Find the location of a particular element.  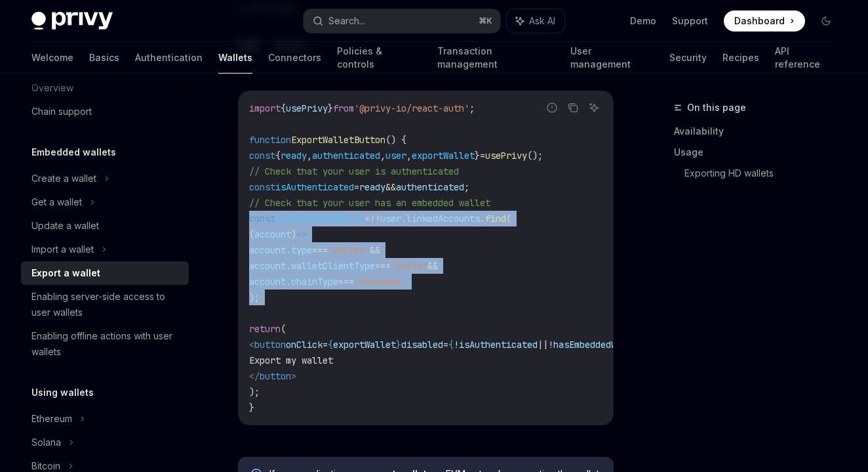

span: linkedAccounts is located at coordinates (443, 218).